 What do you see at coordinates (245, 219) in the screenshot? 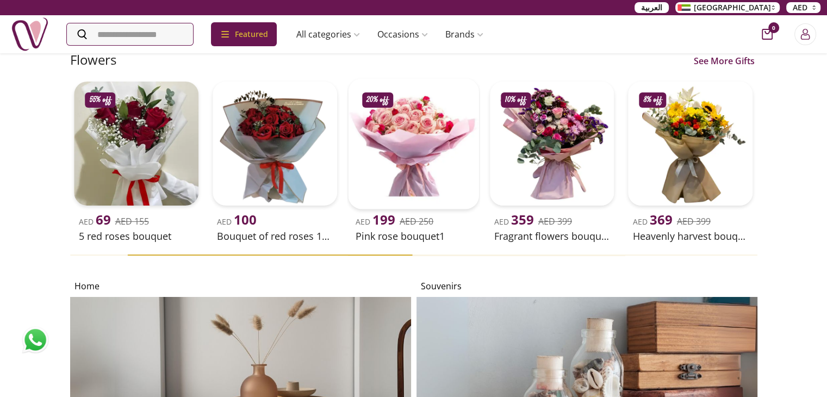
I see `span: 100` at bounding box center [245, 219].